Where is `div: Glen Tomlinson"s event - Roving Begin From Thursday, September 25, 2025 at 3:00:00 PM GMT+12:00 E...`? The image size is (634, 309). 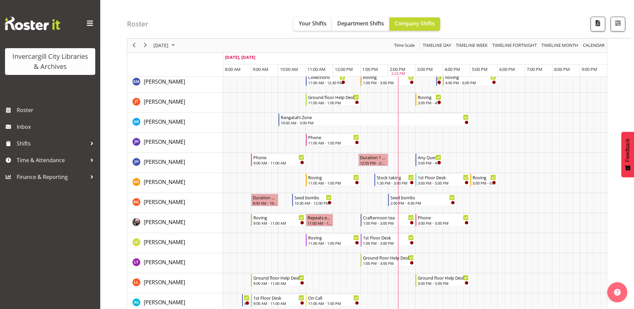 div: Glen Tomlinson"s event - Roving Begin From Thursday, September 25, 2025 at 3:00:00 PM GMT+12:00 E... is located at coordinates (429, 100).